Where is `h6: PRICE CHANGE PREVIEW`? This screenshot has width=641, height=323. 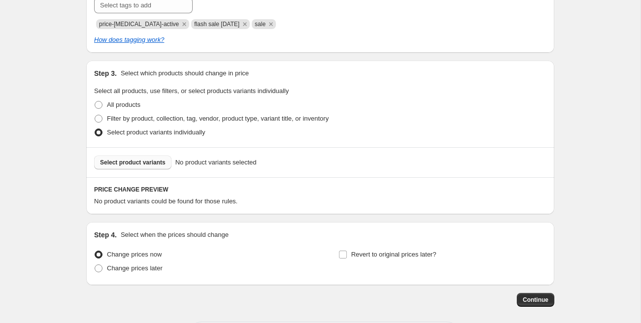 h6: PRICE CHANGE PREVIEW is located at coordinates (320, 190).